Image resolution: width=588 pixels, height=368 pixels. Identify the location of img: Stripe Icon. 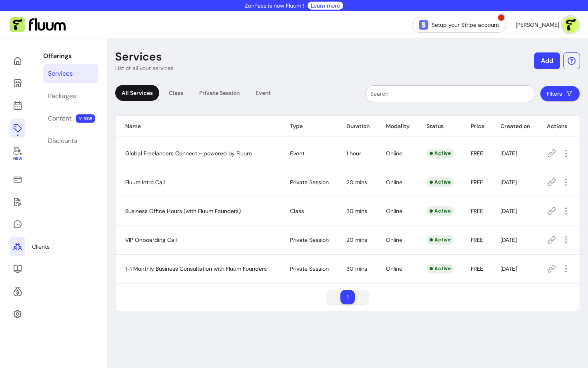
(424, 25).